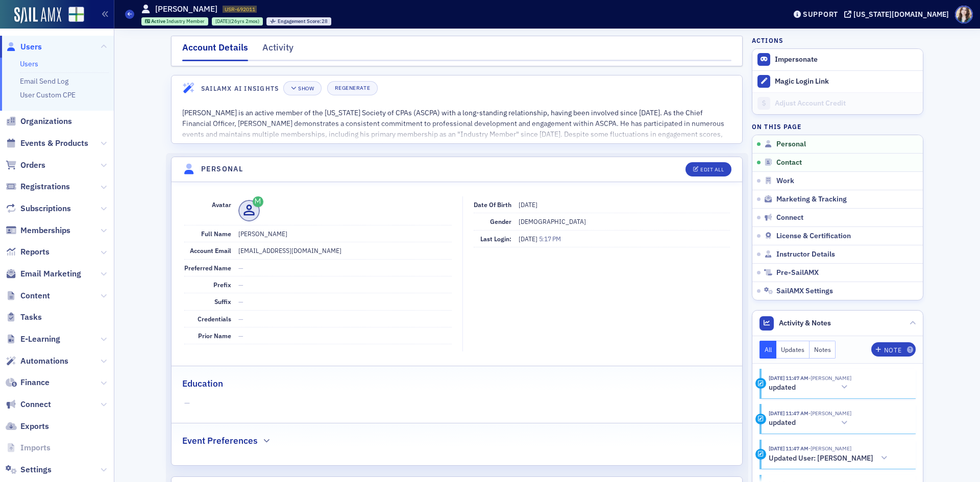  What do you see at coordinates (500, 221) in the screenshot?
I see `span: Gender` at bounding box center [500, 221].